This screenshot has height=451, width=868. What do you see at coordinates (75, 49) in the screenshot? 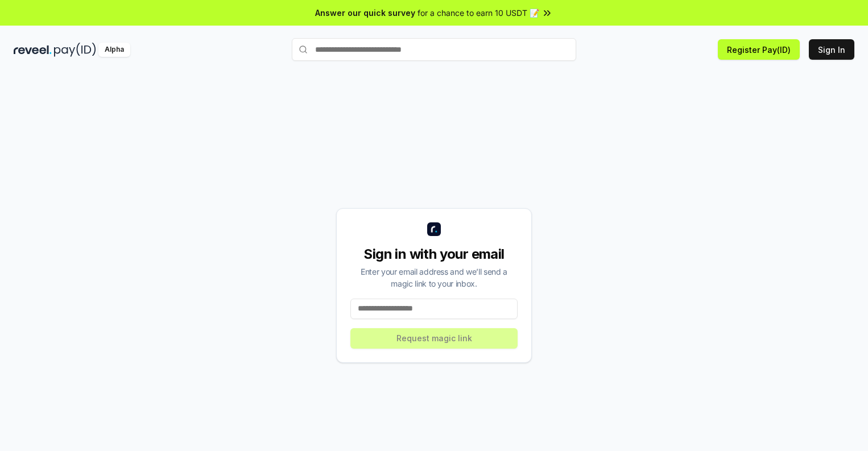
I see `img: pay_id` at bounding box center [75, 49].